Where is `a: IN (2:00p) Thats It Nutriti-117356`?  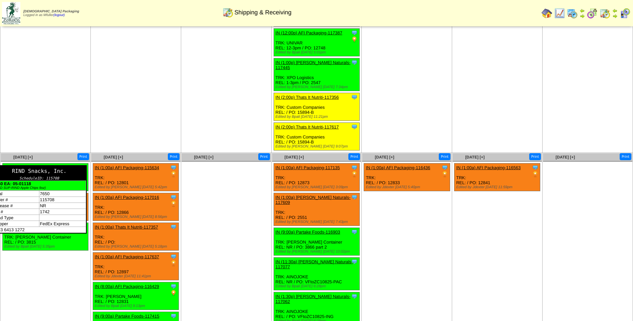 a: IN (2:00p) Thats It Nutriti-117356 is located at coordinates (307, 97).